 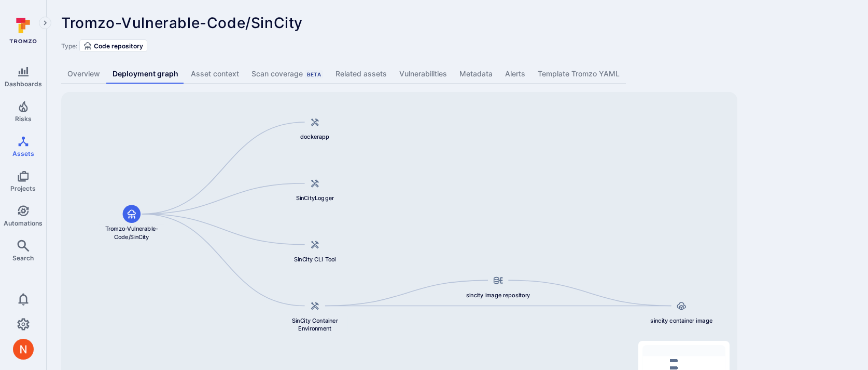 I want to click on div: Beta, so click(x=313, y=74).